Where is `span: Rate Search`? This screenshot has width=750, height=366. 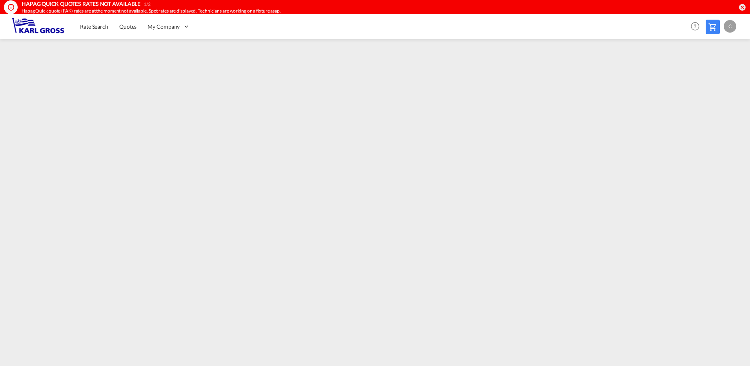
span: Rate Search is located at coordinates (94, 26).